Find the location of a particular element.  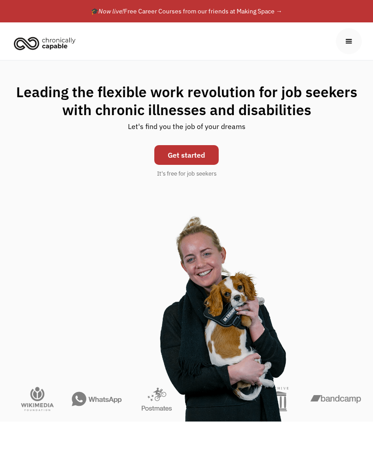

div: It's free for job seekers is located at coordinates (187, 174).